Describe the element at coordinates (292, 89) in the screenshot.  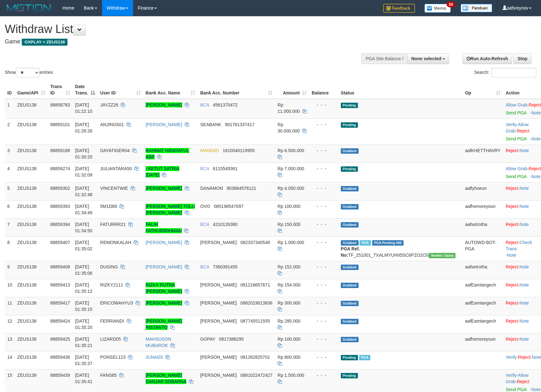
I see `th: Amount: activate to sort column ascending` at that location.